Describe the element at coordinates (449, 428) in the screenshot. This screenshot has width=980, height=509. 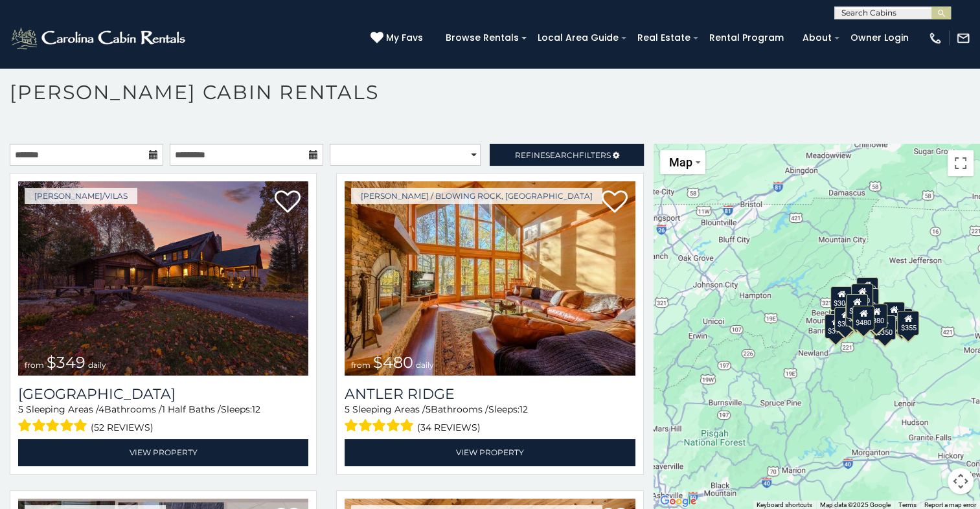
I see `span: (34 reviews)` at that location.